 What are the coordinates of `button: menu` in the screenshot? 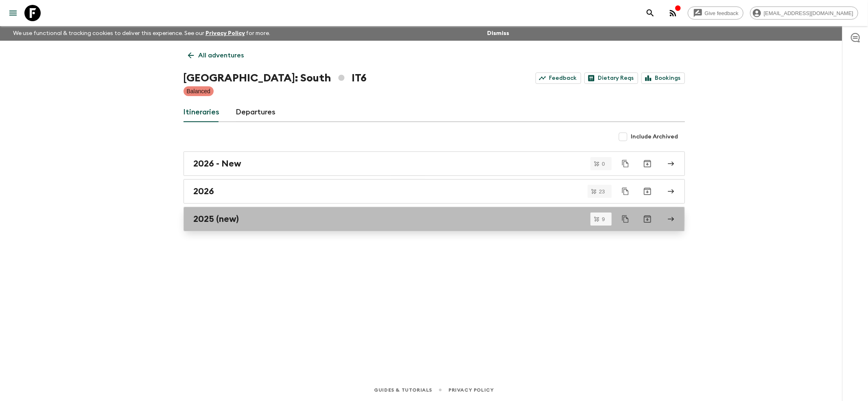 It's located at (13, 13).